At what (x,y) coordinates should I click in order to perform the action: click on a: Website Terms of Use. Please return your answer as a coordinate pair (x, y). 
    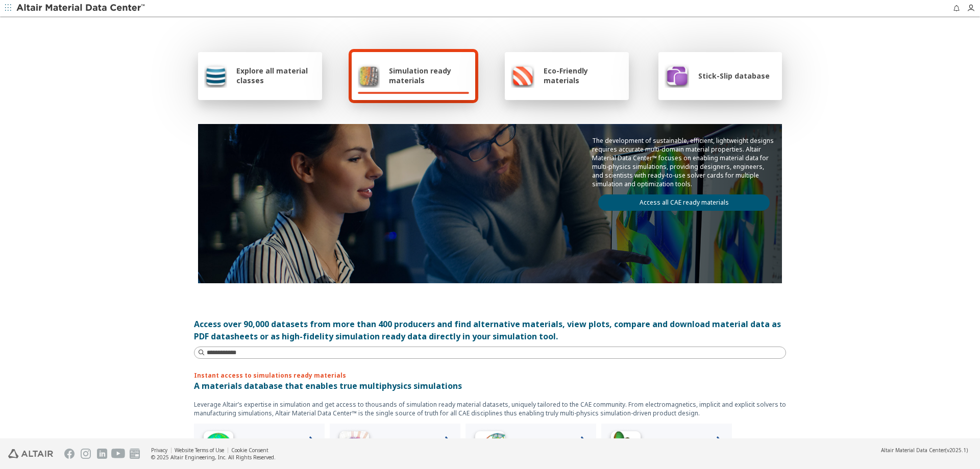
    Looking at the image, I should click on (199, 450).